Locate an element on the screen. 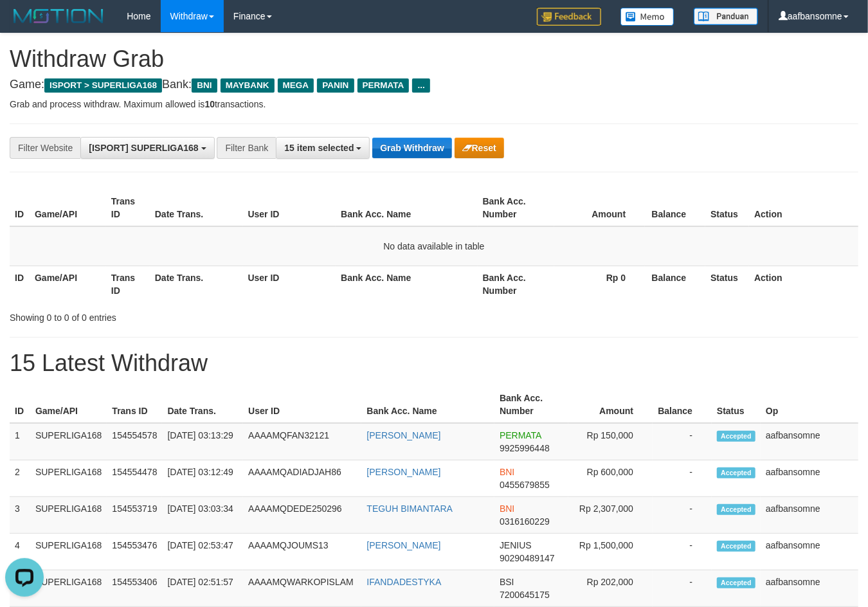  td: 2 is located at coordinates (20, 479).